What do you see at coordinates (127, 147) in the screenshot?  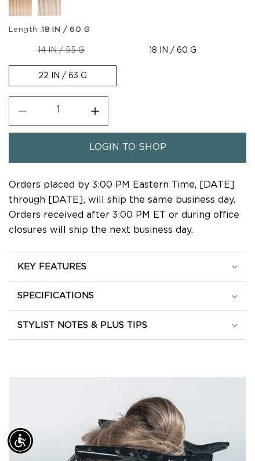 I see `span: login to shop` at bounding box center [127, 147].